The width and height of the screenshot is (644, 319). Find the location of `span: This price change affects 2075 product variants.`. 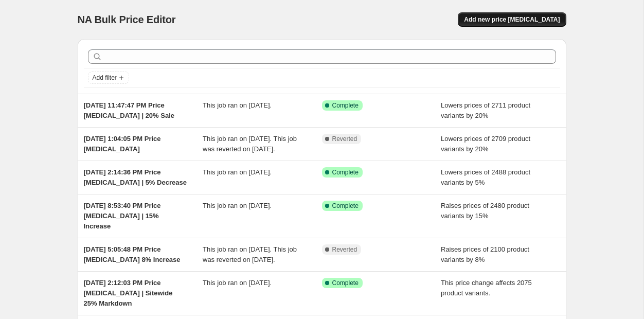

span: This price change affects 2075 product variants. is located at coordinates (486, 287).